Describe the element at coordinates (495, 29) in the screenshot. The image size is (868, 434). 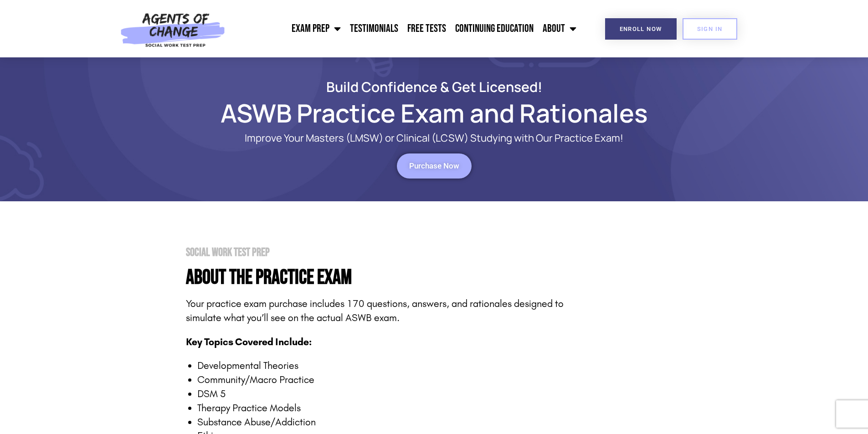
I see `a: Continuing Education` at that location.